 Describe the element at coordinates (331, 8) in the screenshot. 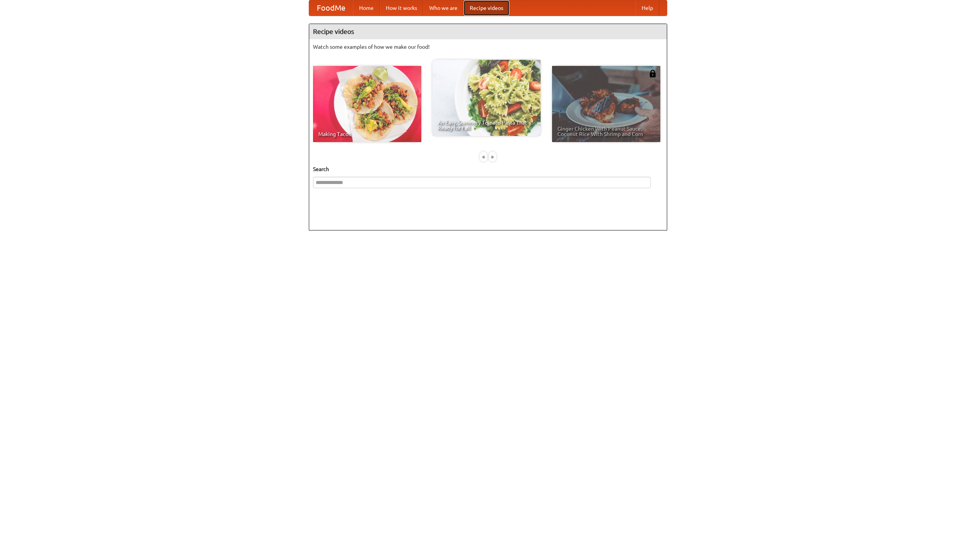

I see `a: FoodMe` at that location.